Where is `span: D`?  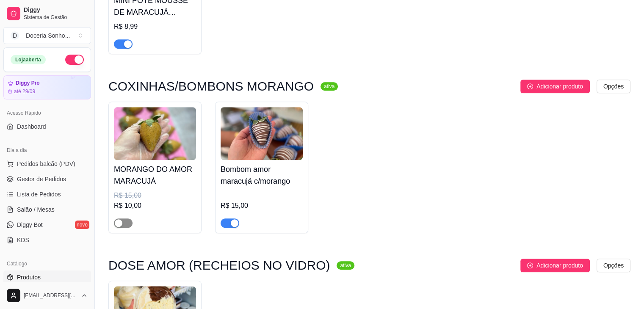
span: D is located at coordinates (15, 36).